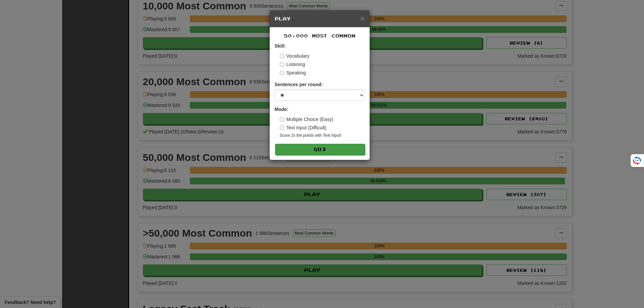 The height and width of the screenshot is (308, 644). Describe the element at coordinates (307, 119) in the screenshot. I see `label: Multiple Choice (Easy)` at that location.